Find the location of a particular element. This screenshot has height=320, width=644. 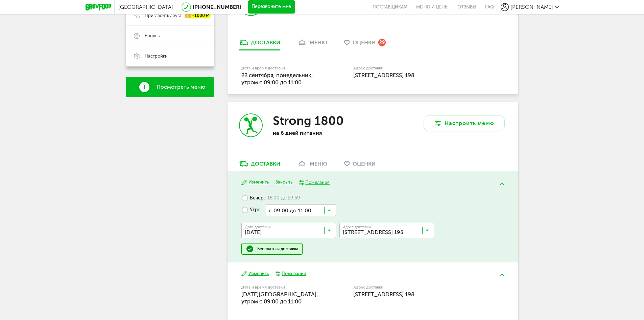

label: Вечер is located at coordinates (270, 198).